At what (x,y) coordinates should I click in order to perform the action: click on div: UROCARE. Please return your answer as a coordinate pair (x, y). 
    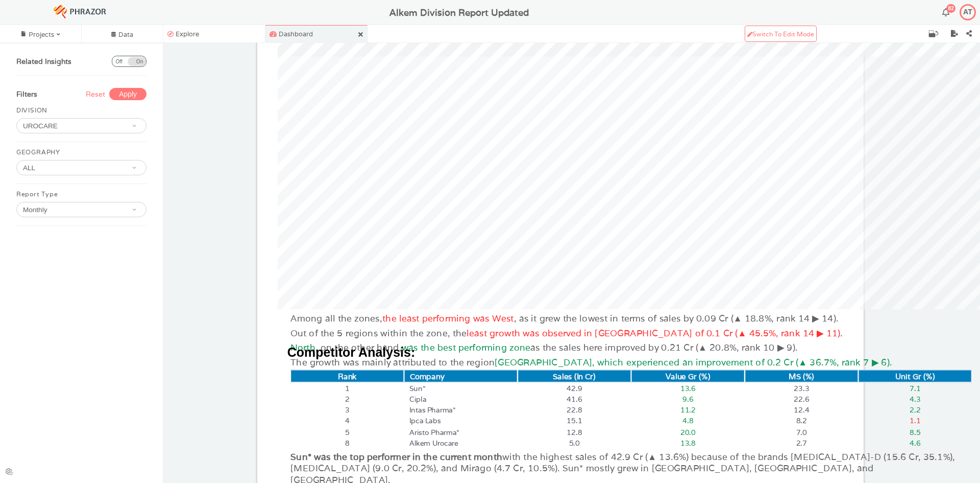
    Looking at the image, I should click on (71, 126).